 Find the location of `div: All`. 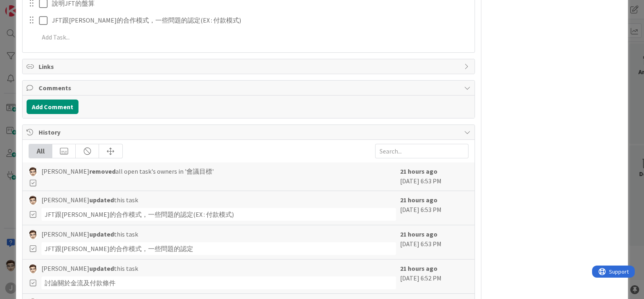

div: All is located at coordinates (41, 151).